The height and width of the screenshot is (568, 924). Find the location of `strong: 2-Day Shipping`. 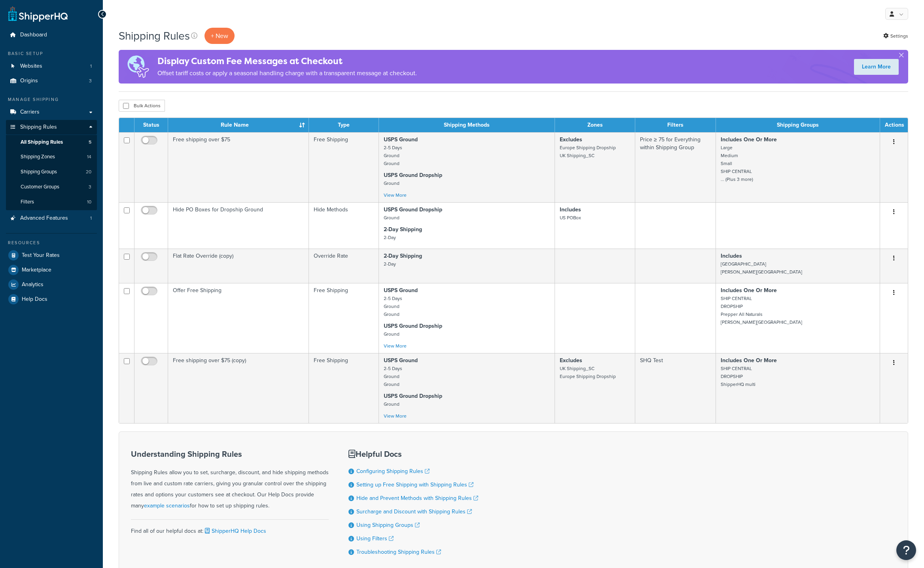

strong: 2-Day Shipping is located at coordinates (403, 229).